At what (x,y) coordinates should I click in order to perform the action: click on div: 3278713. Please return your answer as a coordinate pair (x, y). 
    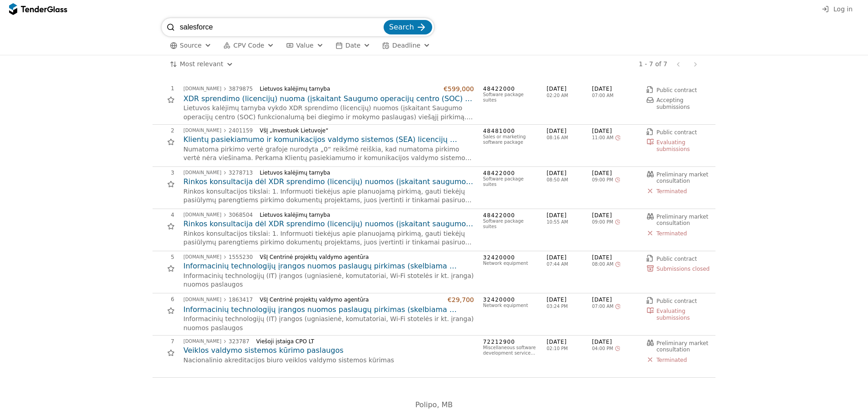
    Looking at the image, I should click on (241, 173).